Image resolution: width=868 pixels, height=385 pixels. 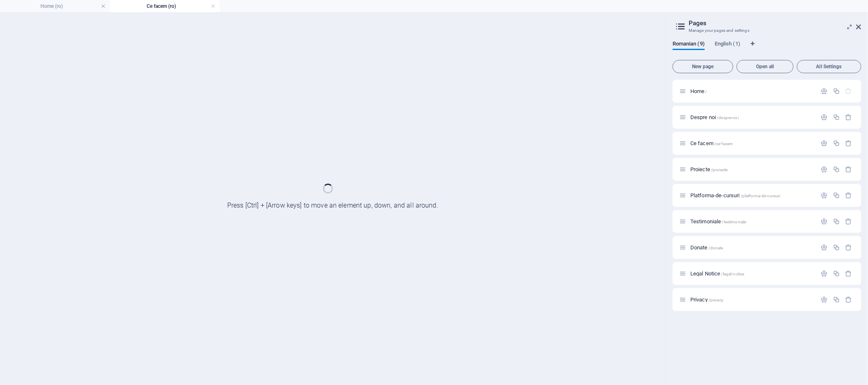 What do you see at coordinates (765, 67) in the screenshot?
I see `button: Open all` at bounding box center [765, 67].